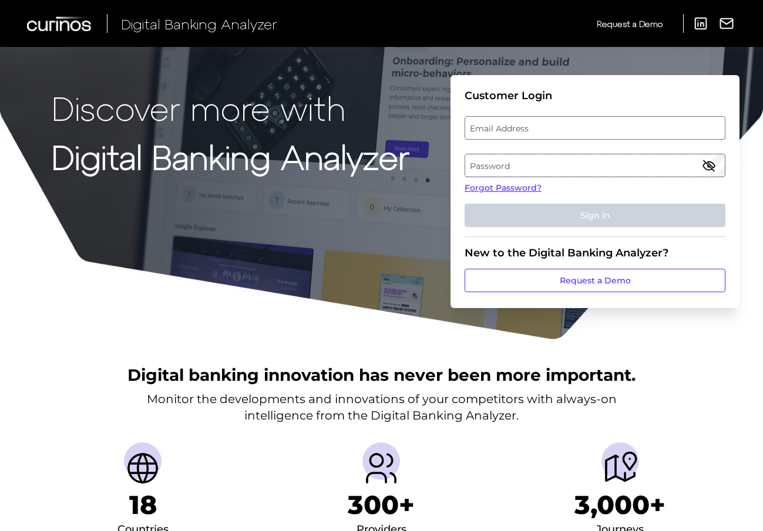 This screenshot has height=531, width=763. What do you see at coordinates (595, 215) in the screenshot?
I see `button: Sign In` at bounding box center [595, 215].